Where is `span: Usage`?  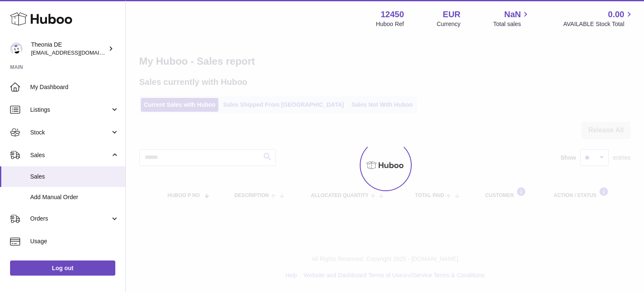
span: Usage is located at coordinates (75, 241).